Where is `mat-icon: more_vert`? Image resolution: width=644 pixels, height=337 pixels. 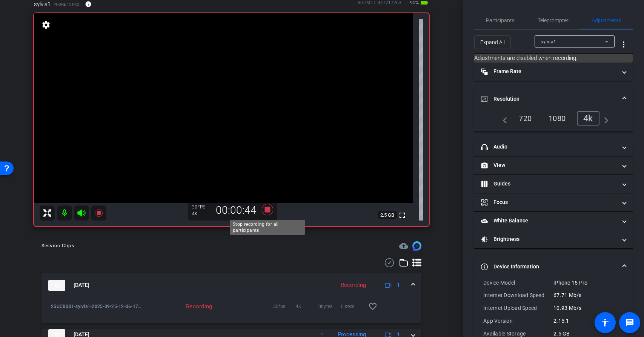
mat-icon: more_vert is located at coordinates (624, 44).